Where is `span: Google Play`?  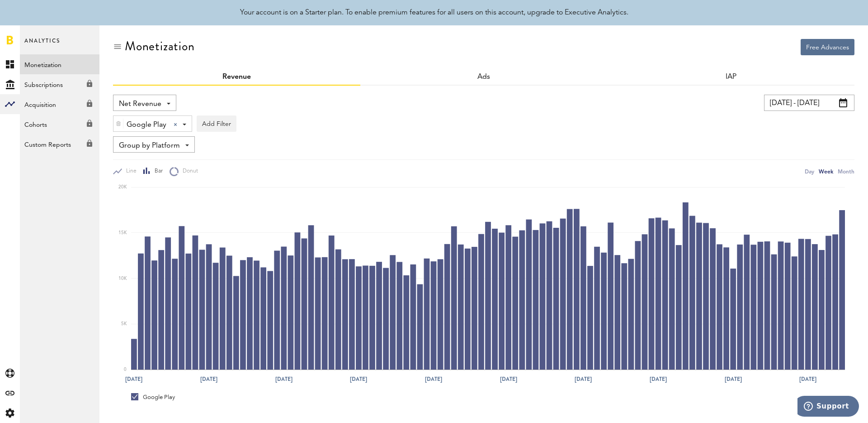
span: Google Play is located at coordinates (146, 125).